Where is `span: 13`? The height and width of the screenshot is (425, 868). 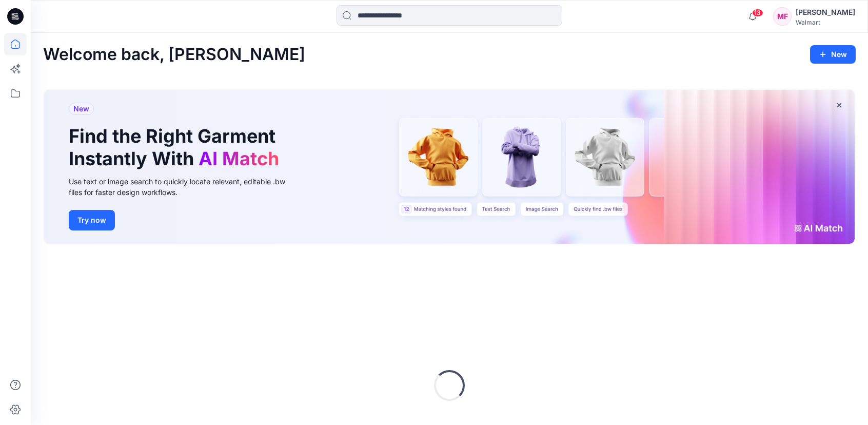 span: 13 is located at coordinates (758, 13).